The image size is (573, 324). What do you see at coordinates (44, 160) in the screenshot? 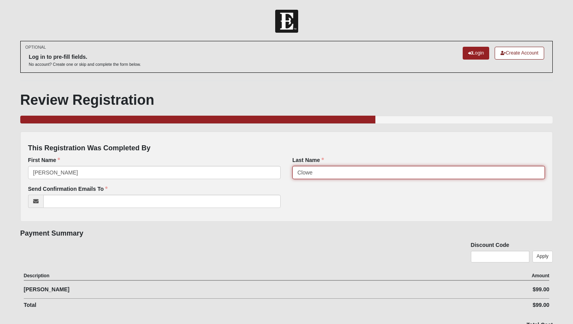
I see `label: First Name` at bounding box center [44, 160].